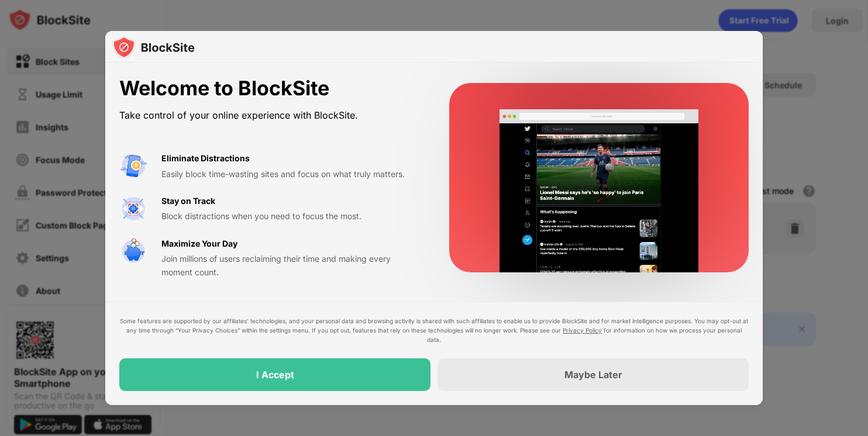 This screenshot has height=436, width=868. What do you see at coordinates (205, 158) in the screenshot?
I see `div: Eliminate Distractions` at bounding box center [205, 158].